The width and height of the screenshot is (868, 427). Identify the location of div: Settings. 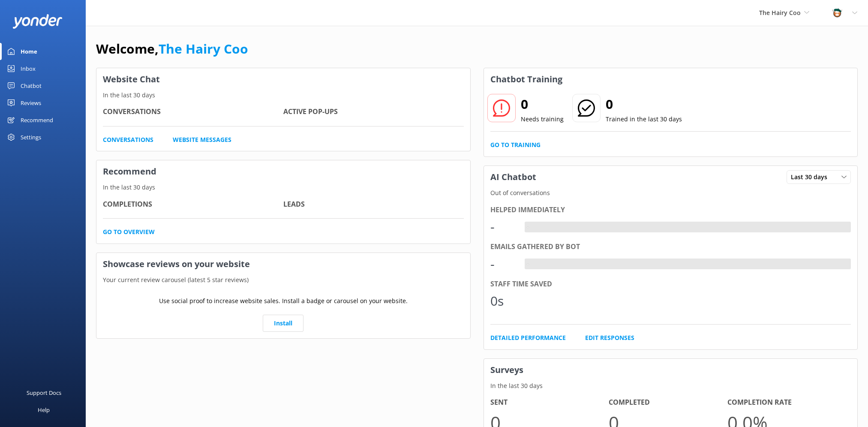
(31, 137).